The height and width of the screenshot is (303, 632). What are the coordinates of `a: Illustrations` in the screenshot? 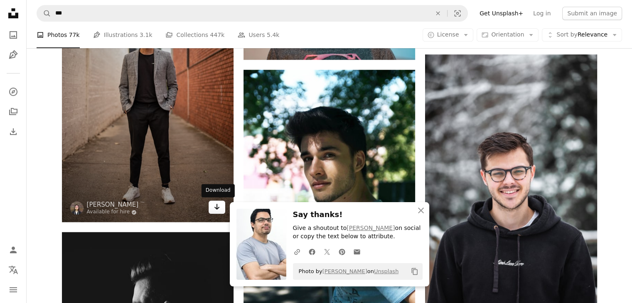 It's located at (13, 55).